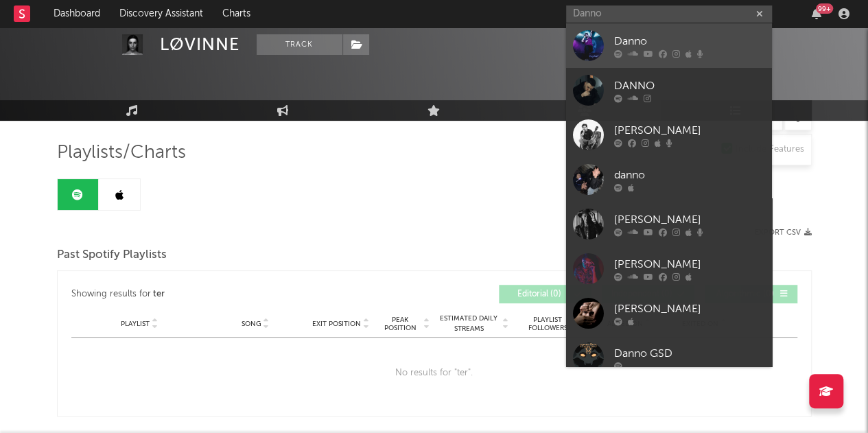 This screenshot has width=868, height=433. I want to click on div: LØVINNE, so click(200, 45).